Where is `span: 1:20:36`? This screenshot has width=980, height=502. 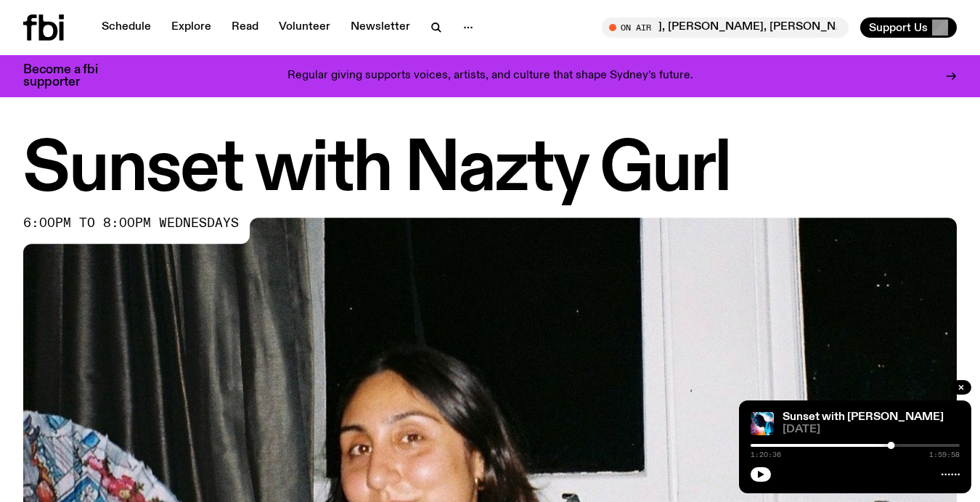
span: 1:20:36 is located at coordinates (766, 455).